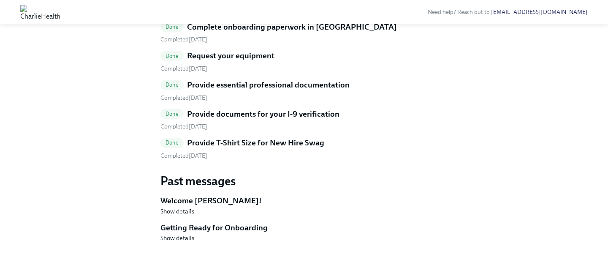  What do you see at coordinates (184, 156) in the screenshot?
I see `span: Friday, August 8th 2025, 10:46 am` at bounding box center [184, 156].